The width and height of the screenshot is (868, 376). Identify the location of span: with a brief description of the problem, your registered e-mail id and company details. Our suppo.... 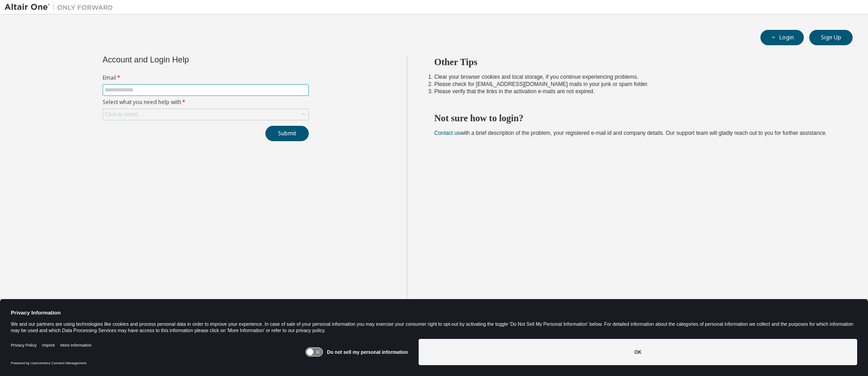
(630, 133).